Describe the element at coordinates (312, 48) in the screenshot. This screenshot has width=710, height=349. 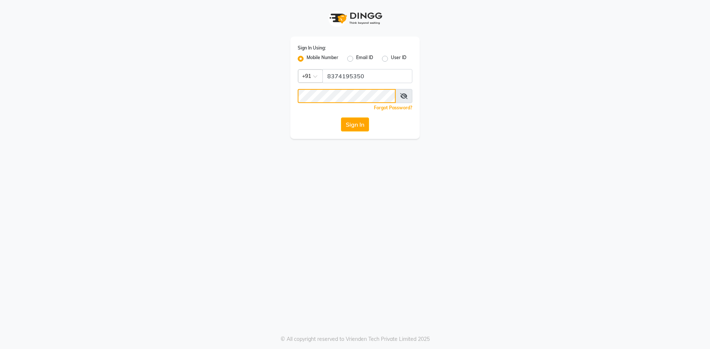
I see `label: Sign In Using:` at that location.